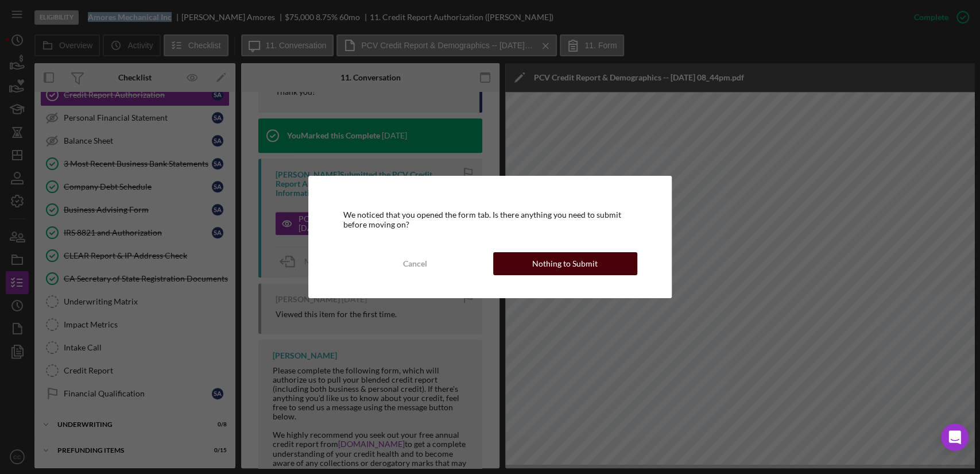  Describe the element at coordinates (414, 264) in the screenshot. I see `button: Cancel` at that location.